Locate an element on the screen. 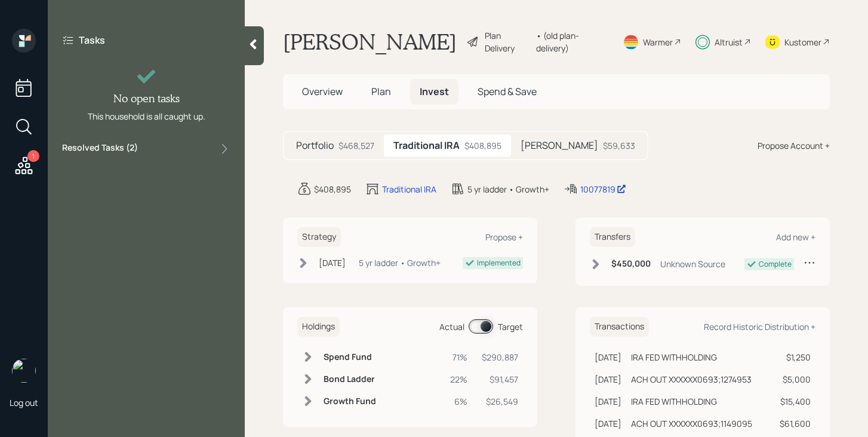  div: 71% is located at coordinates (459, 357).